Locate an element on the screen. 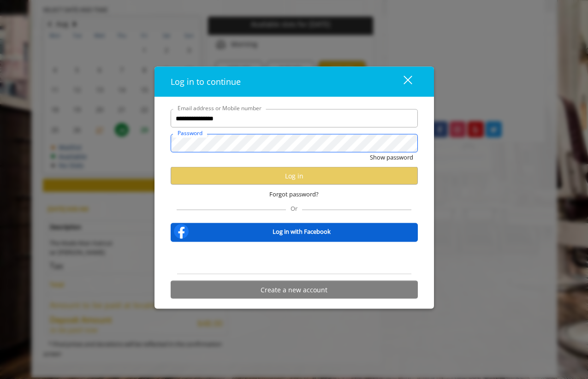 This screenshot has width=588, height=379. button: close dialog is located at coordinates (402, 82).